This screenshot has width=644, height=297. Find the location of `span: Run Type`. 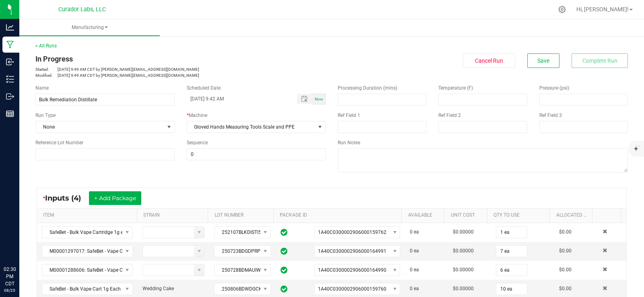

span: Run Type is located at coordinates (45, 116).